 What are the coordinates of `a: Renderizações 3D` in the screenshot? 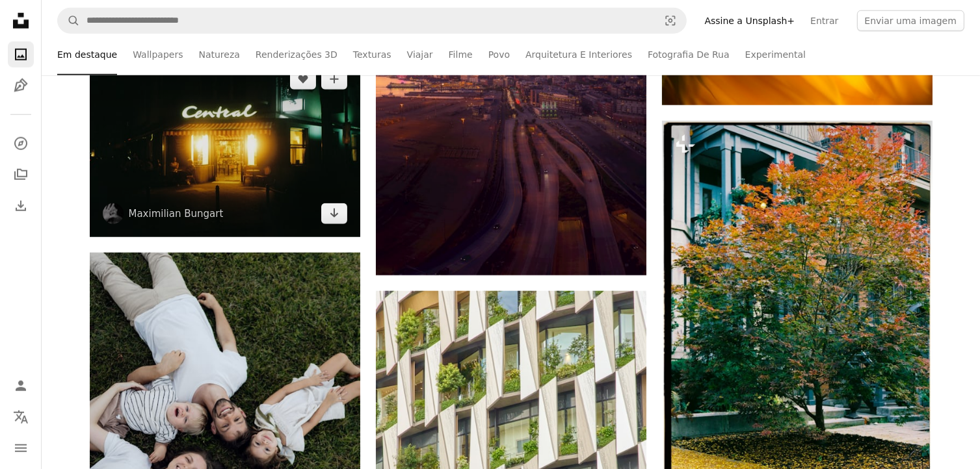 It's located at (296, 54).